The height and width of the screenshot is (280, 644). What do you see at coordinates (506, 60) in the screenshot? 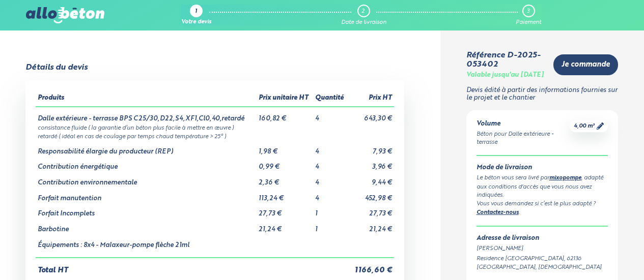
I see `div: Référence D-2025-053402` at bounding box center [506, 60].